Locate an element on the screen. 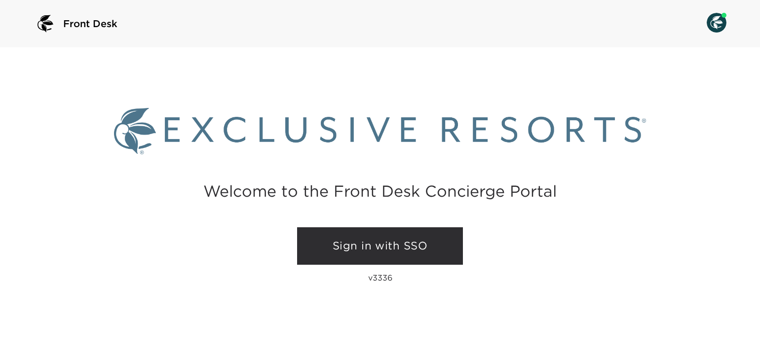 The width and height of the screenshot is (760, 351). a: Sign in with SSO is located at coordinates (380, 246).